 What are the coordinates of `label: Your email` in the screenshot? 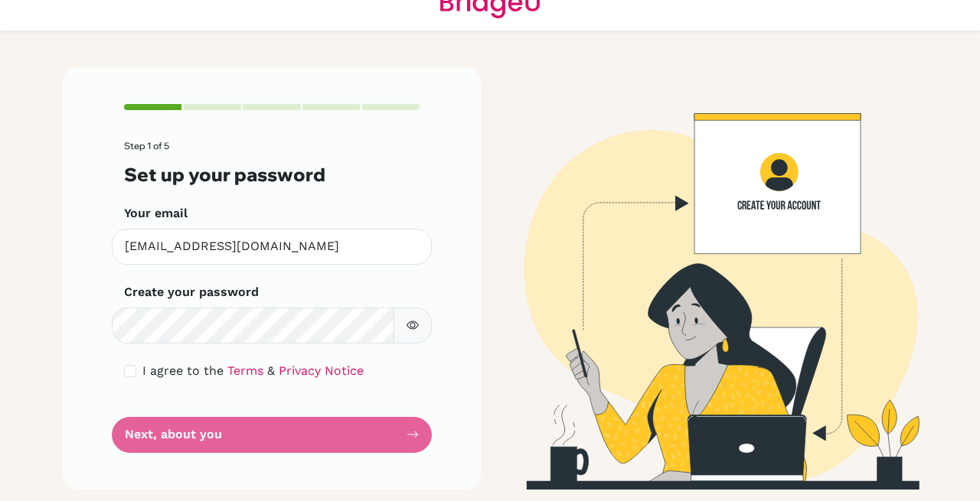 It's located at (155, 214).